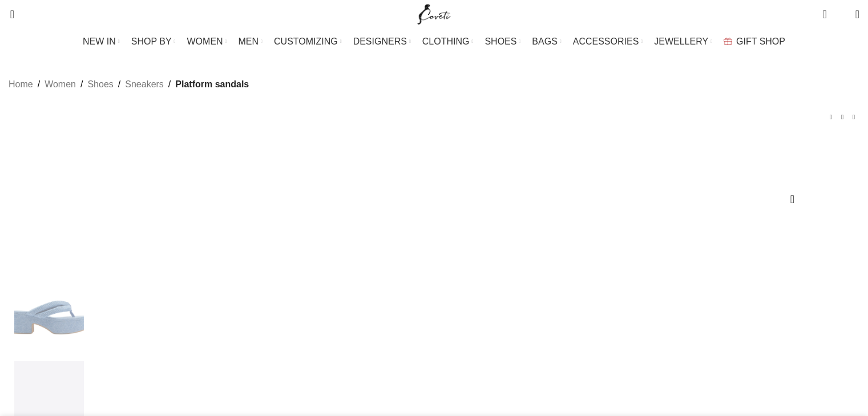 This screenshot has height=416, width=868. Describe the element at coordinates (60, 84) in the screenshot. I see `a: Women` at that location.